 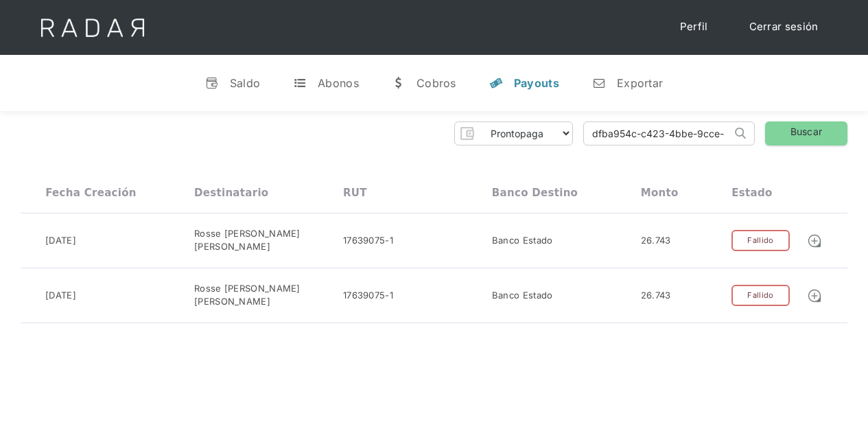 What do you see at coordinates (300, 83) in the screenshot?
I see `div: t` at bounding box center [300, 83].